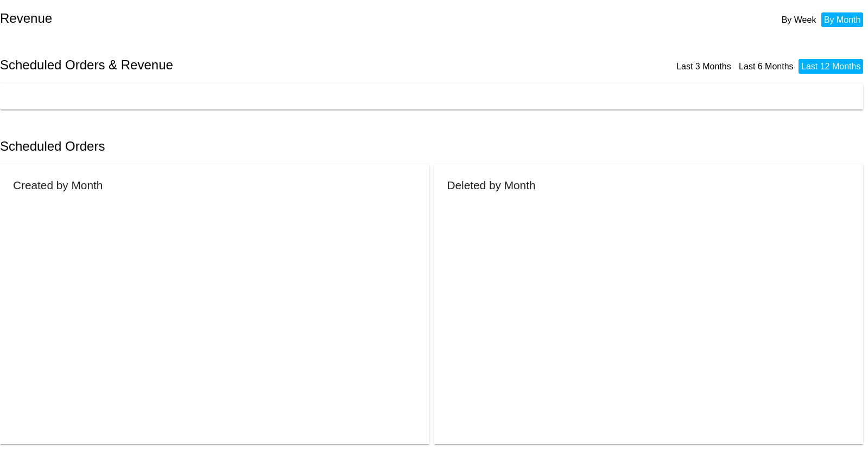 Image resolution: width=868 pixels, height=451 pixels. What do you see at coordinates (799, 19) in the screenshot?
I see `li: By Week` at bounding box center [799, 19].